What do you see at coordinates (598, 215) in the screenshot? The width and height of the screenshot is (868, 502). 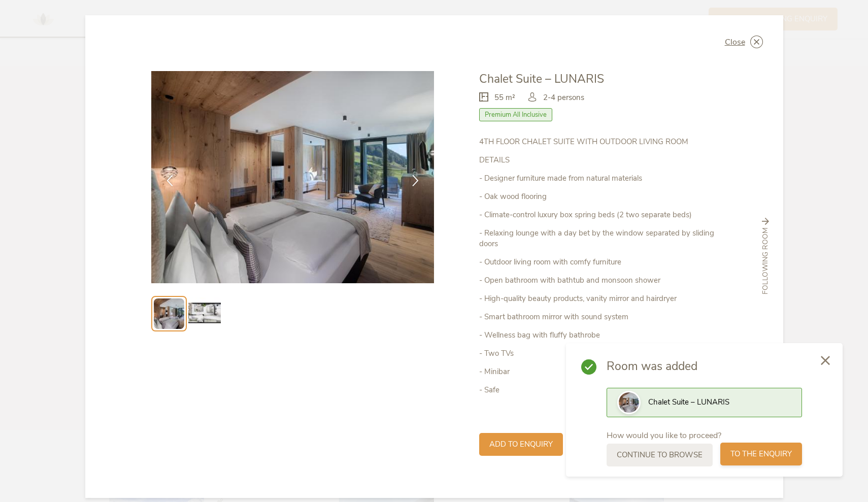 I see `p: - Climate-control luxury box spring beds (2 two separate beds)` at bounding box center [598, 215].